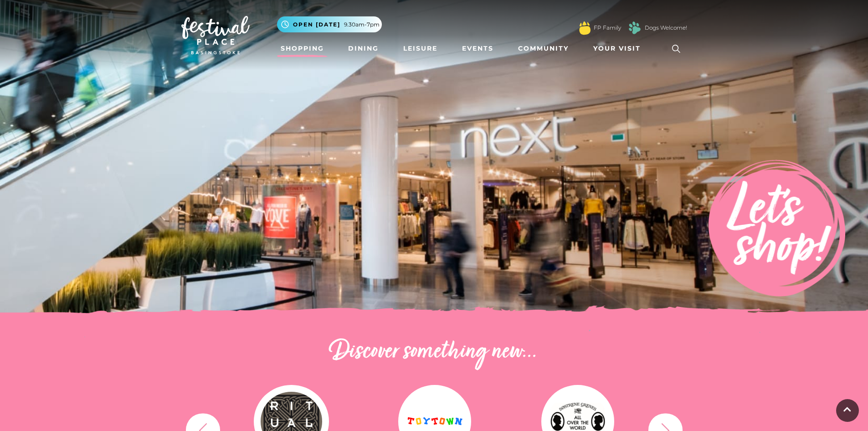 The image size is (868, 431). Describe the element at coordinates (619, 49) in the screenshot. I see `a: Your Visit` at that location.